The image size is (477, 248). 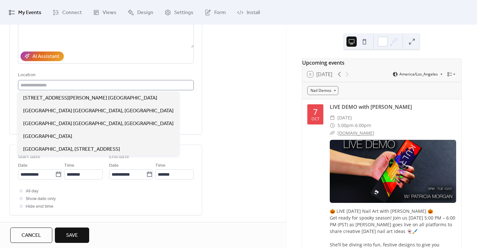 What do you see at coordinates (253, 12) in the screenshot?
I see `span: Install` at bounding box center [253, 12].